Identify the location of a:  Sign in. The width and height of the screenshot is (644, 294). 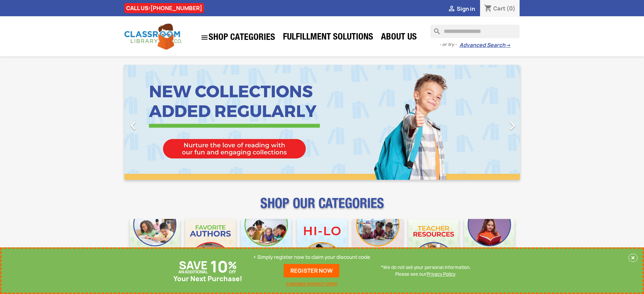
(461, 9).